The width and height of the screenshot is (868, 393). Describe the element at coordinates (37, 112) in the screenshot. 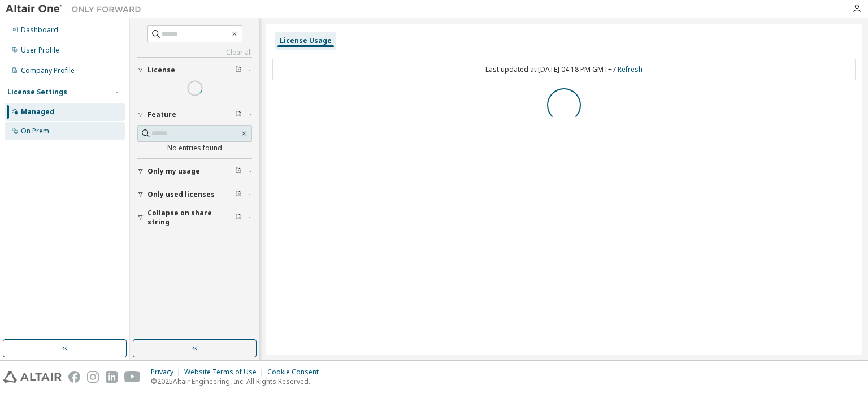

I see `div: Managed` at that location.